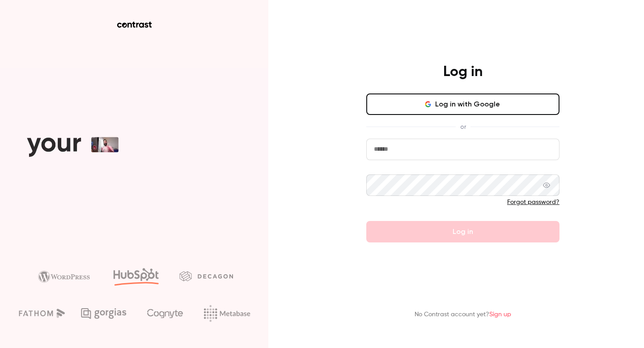 The height and width of the screenshot is (348, 644). I want to click on h4: Log in, so click(463, 72).